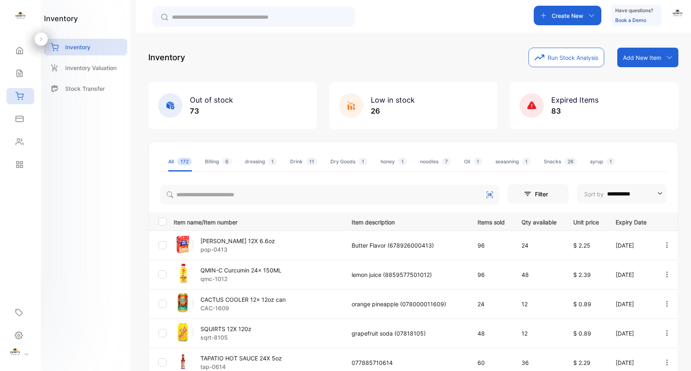 The height and width of the screenshot is (371, 691). Describe the element at coordinates (582, 275) in the screenshot. I see `span: $ 2.39` at that location.